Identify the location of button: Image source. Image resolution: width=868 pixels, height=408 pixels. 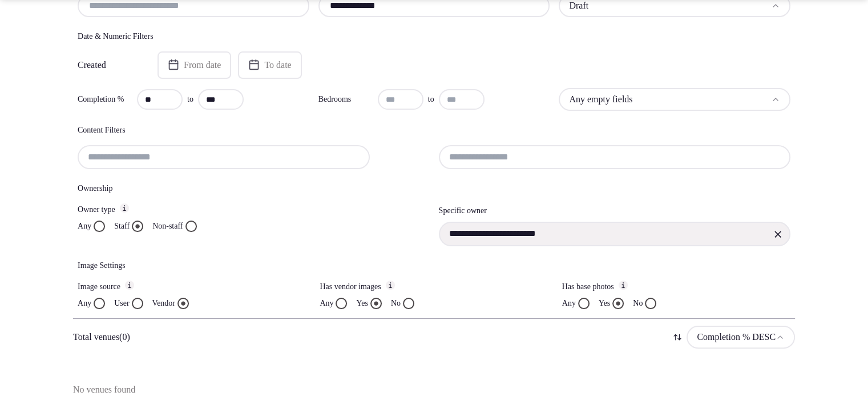
(129, 285).